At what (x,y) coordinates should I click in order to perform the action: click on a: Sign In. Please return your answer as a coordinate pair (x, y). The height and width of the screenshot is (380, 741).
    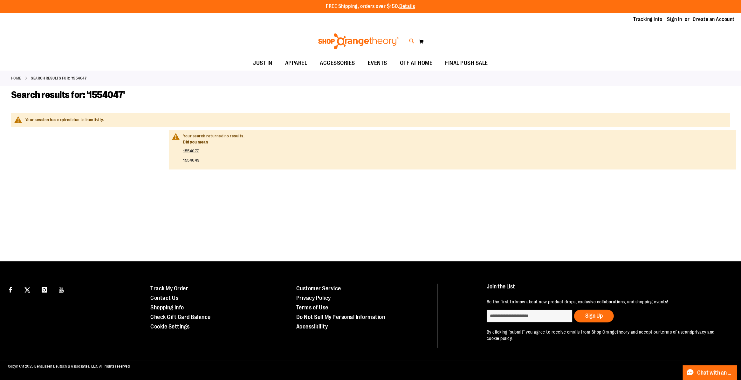
    Looking at the image, I should click on (675, 19).